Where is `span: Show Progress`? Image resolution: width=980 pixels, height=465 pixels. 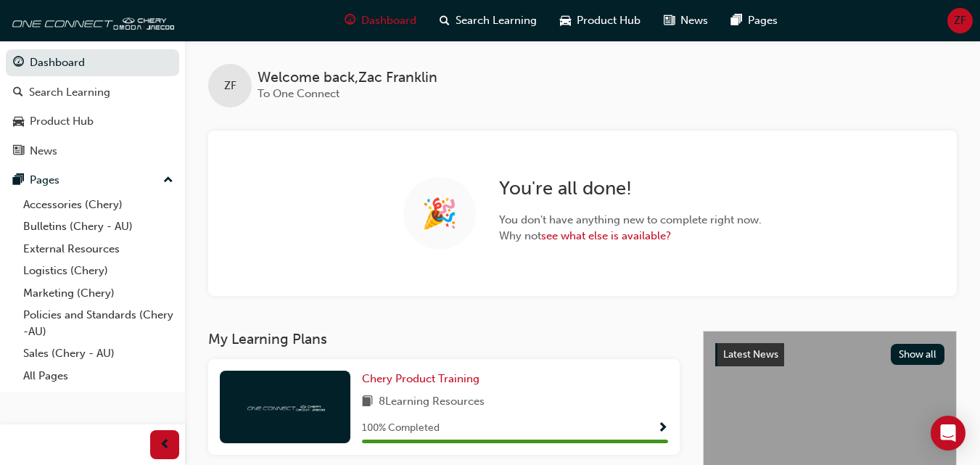
span: Show Progress is located at coordinates (662, 428).